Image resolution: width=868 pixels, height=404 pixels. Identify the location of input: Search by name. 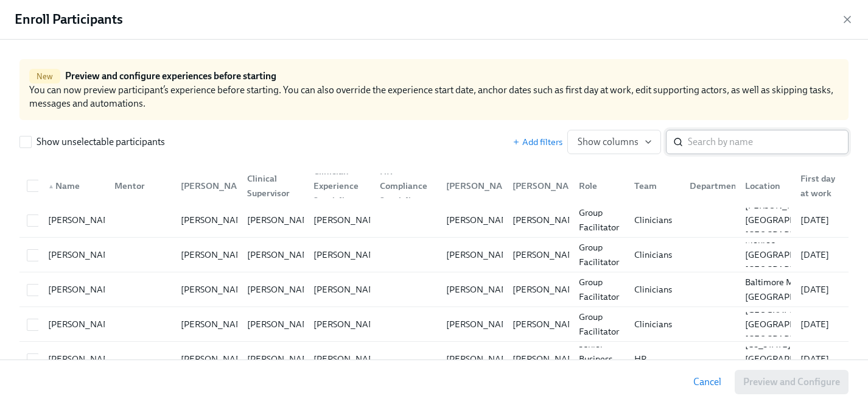
(768, 142).